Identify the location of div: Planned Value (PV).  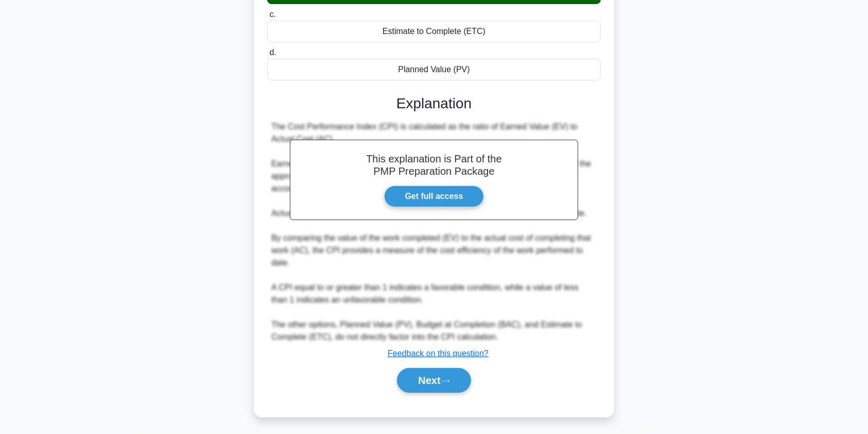
(434, 69).